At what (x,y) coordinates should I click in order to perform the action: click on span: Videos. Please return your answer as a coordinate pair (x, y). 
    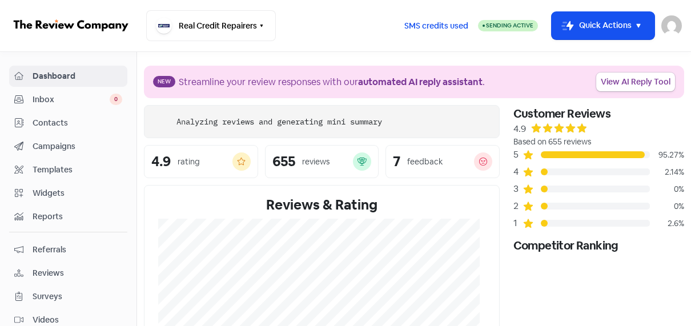
    Looking at the image, I should click on (77, 320).